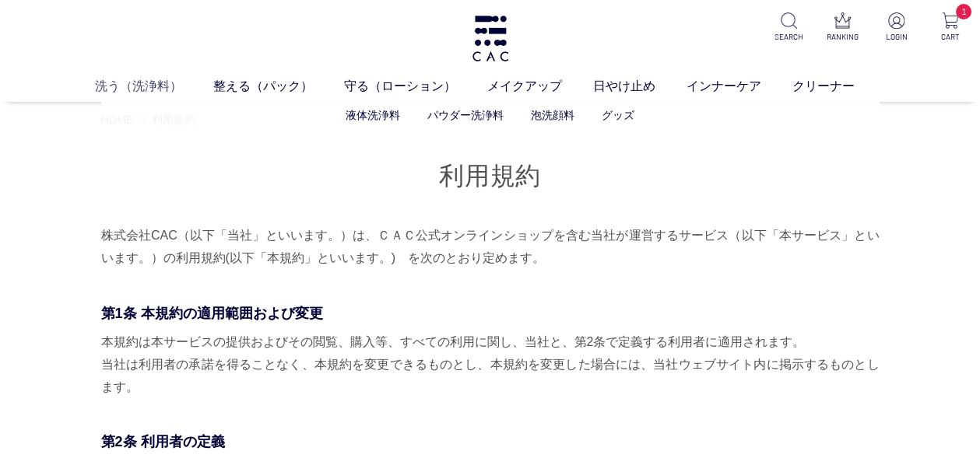 This screenshot has height=458, width=980. What do you see at coordinates (618, 115) in the screenshot?
I see `a: グッズ` at bounding box center [618, 115].